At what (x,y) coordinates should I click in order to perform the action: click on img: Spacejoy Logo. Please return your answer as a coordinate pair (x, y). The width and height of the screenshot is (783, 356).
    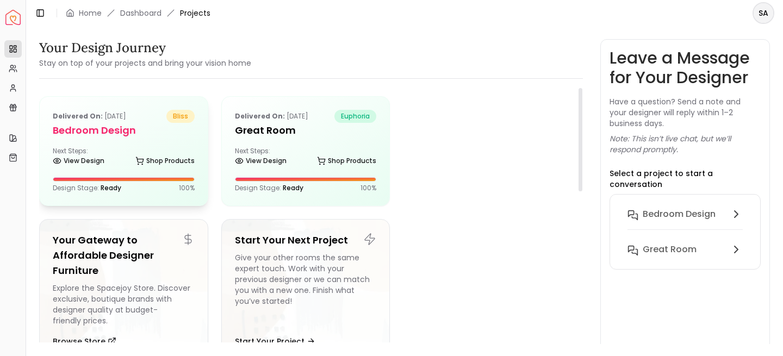
    Looking at the image, I should click on (13, 17).